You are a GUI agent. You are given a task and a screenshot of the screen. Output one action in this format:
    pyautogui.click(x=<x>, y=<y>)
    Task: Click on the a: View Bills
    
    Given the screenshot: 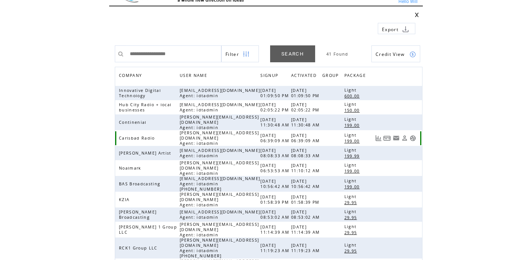 What is the action you would take?
    pyautogui.click(x=387, y=138)
    